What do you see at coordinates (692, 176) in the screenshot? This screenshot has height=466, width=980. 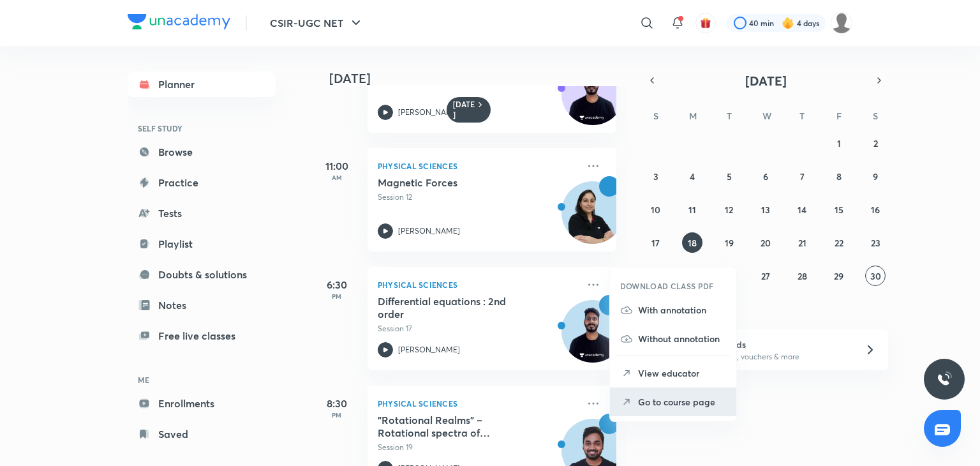 I see `abbr: August 4, 2025` at bounding box center [692, 176].